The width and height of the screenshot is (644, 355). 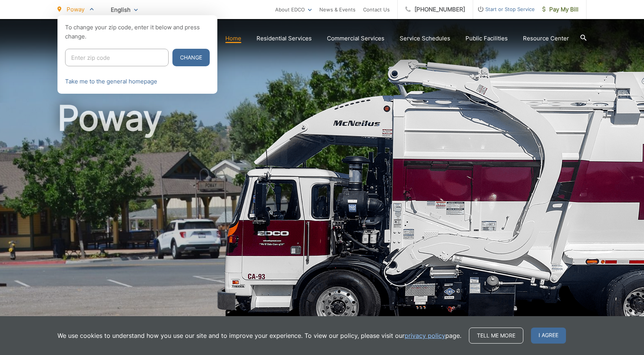 What do you see at coordinates (294, 9) in the screenshot?
I see `a: About EDCO` at bounding box center [294, 9].